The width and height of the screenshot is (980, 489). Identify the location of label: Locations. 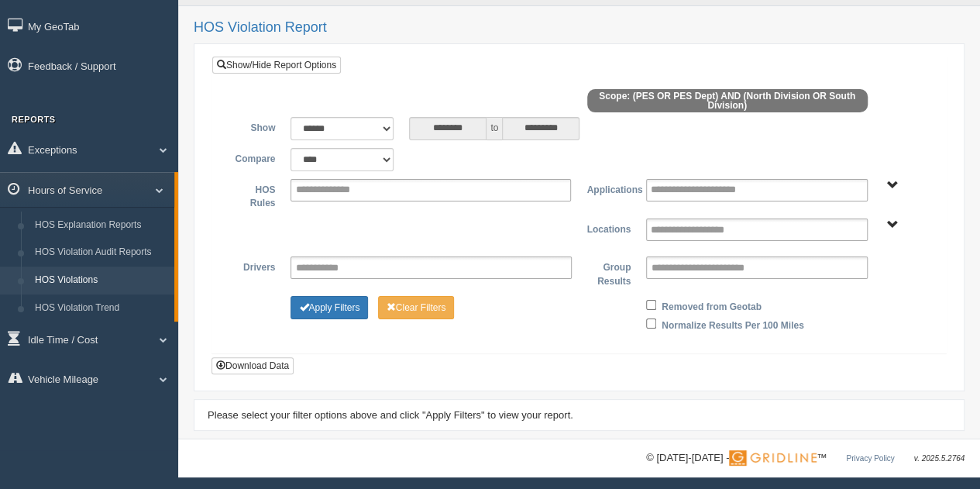
(609, 228).